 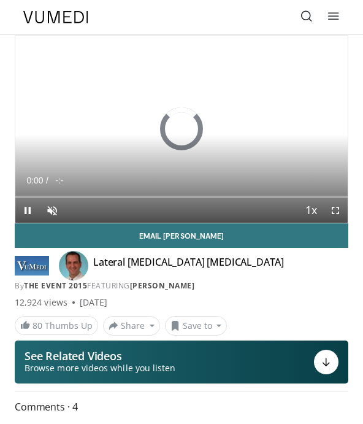 I want to click on div: By FEATURING, so click(x=182, y=286).